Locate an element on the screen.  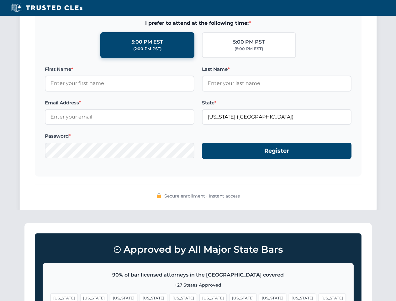
button: Register is located at coordinates (276, 151).